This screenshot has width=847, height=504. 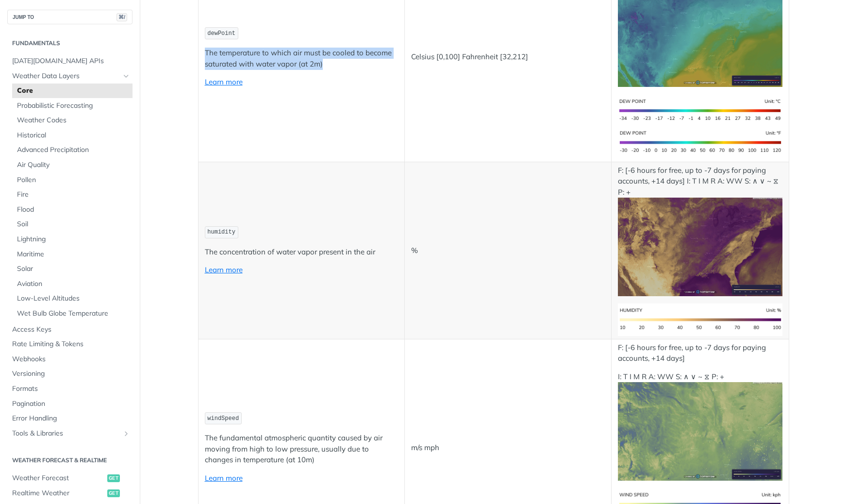 What do you see at coordinates (73, 120) in the screenshot?
I see `a: Weather Codes` at bounding box center [73, 120].